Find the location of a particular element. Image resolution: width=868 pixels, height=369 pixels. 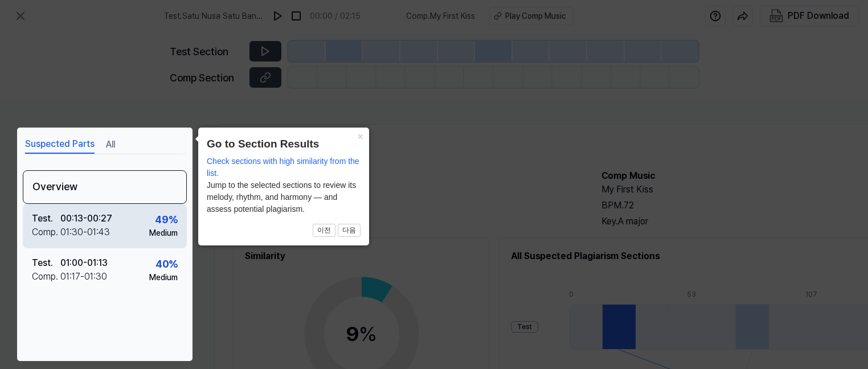

div: 01:30 - 01:43 is located at coordinates (85, 232).